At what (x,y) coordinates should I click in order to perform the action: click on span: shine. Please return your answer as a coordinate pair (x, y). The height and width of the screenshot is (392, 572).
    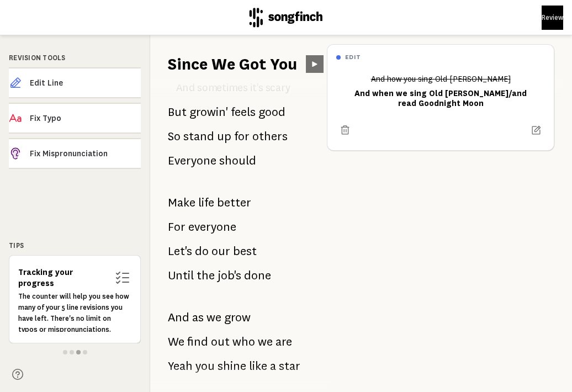
    Looking at the image, I should click on (232, 366).